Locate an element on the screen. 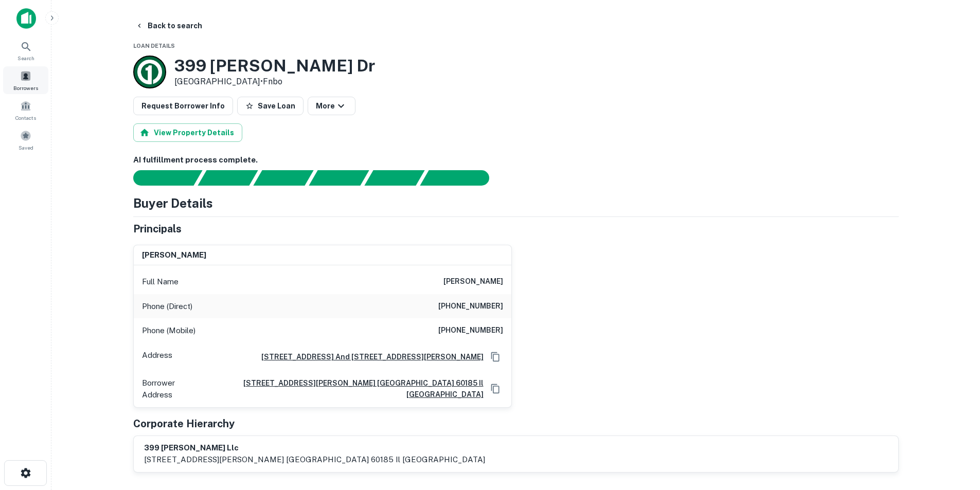 This screenshot has width=980, height=490. a: Search is located at coordinates (26, 50).